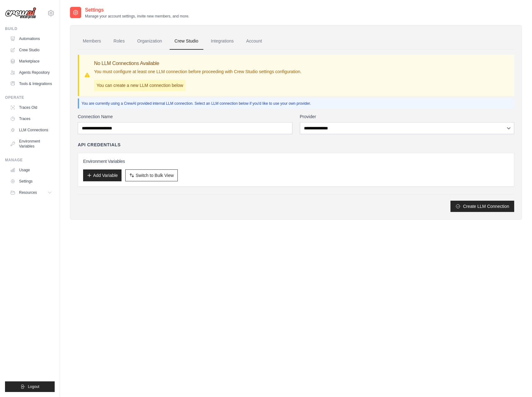 This screenshot has height=397, width=532. Describe the element at coordinates (33, 386) in the screenshot. I see `span: Logout` at that location.